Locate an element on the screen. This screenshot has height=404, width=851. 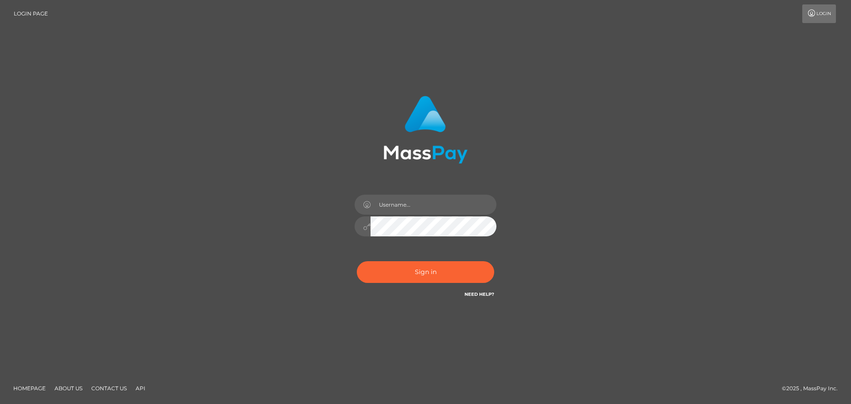
a: Login is located at coordinates (819, 14).